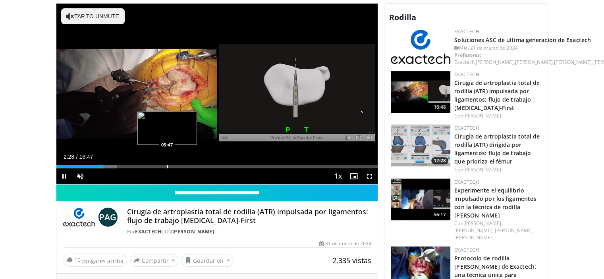 This screenshot has width=604, height=279. Describe the element at coordinates (208, 260) in the screenshot. I see `font: Guardar en` at that location.